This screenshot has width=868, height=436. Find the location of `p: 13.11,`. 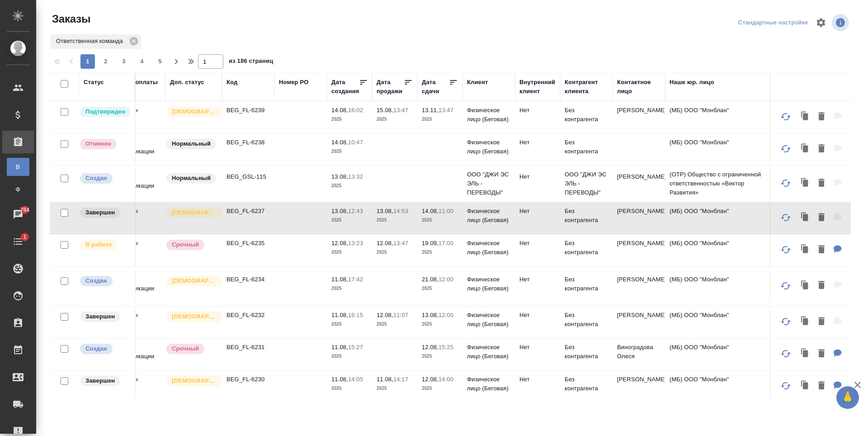

p: 13.11, is located at coordinates (430, 110).